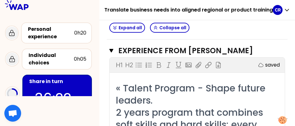 This screenshot has height=126, width=295. What do you see at coordinates (129, 65) in the screenshot?
I see `p: H2` at bounding box center [129, 65].